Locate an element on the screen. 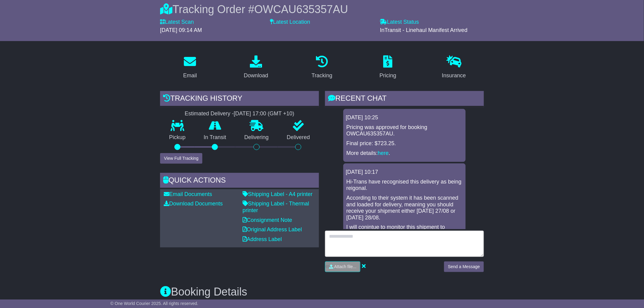  a: Email is located at coordinates (190, 68).